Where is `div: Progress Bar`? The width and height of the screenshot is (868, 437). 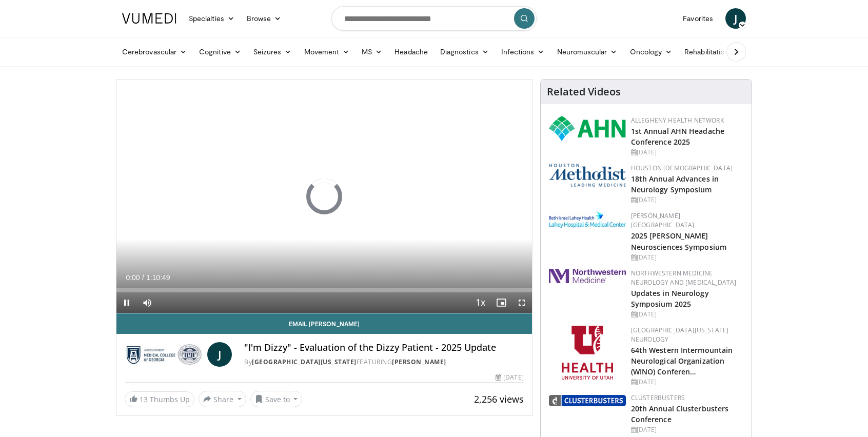 div: Progress Bar is located at coordinates (324, 290).